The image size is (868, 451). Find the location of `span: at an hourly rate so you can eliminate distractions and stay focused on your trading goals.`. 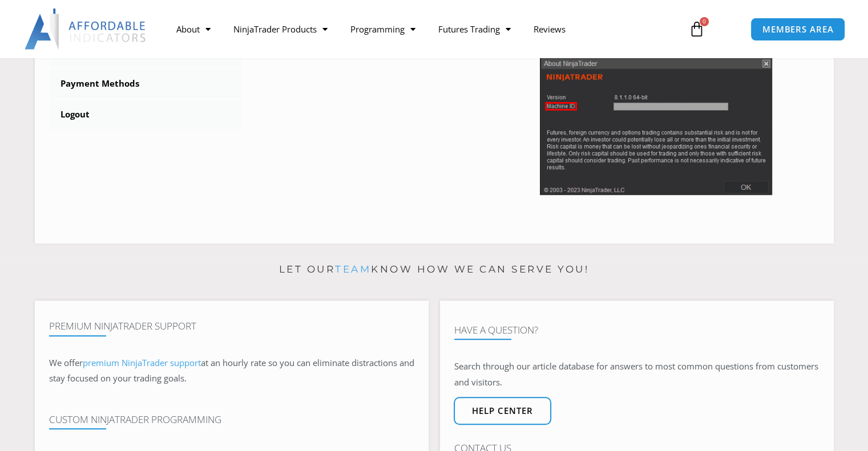

span: at an hourly rate so you can eliminate distractions and stay focused on your trading goals. is located at coordinates (232, 371).